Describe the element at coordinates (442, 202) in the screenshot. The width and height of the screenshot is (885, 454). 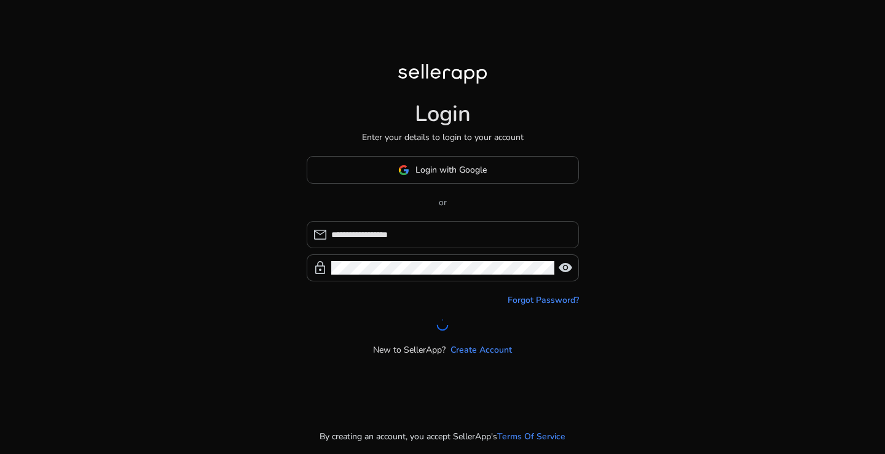
I see `p: or` at that location.